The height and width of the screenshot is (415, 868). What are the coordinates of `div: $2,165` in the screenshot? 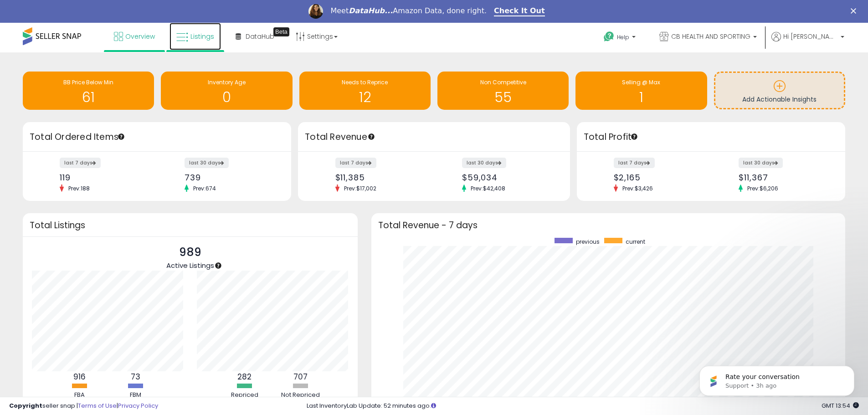 It's located at (659, 177).